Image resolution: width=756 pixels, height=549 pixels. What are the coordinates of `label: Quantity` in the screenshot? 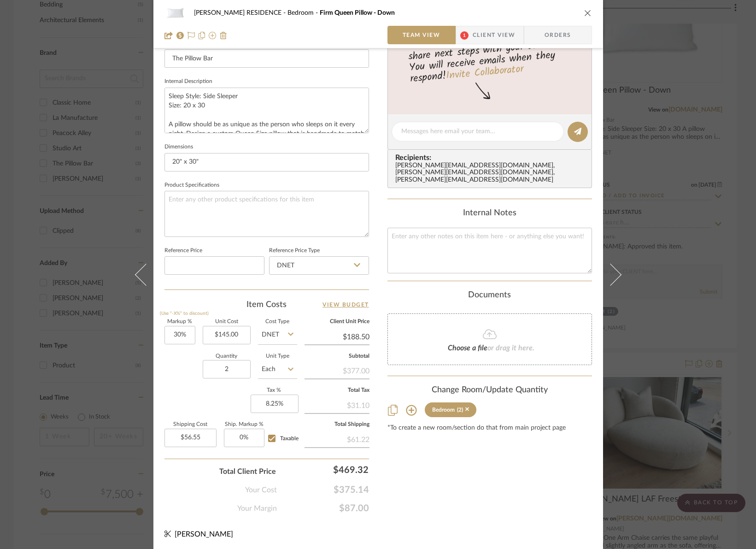 It's located at (227, 356).